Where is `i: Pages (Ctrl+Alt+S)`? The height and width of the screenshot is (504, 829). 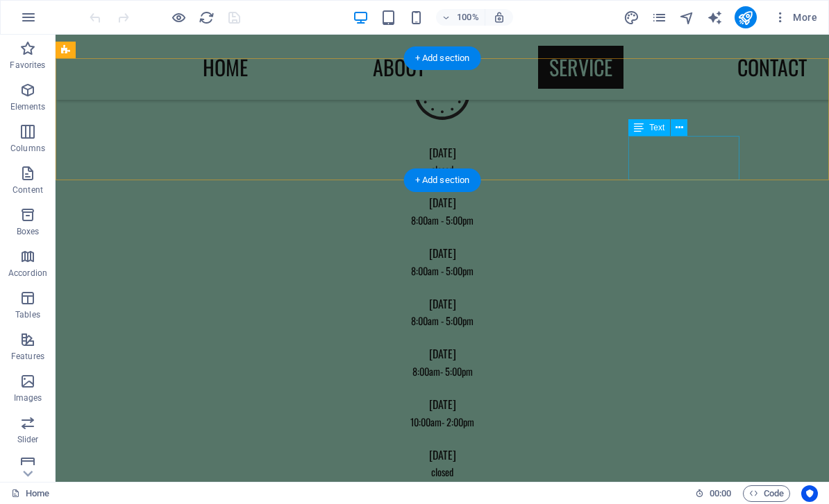
i: Pages (Ctrl+Alt+S) is located at coordinates (659, 17).